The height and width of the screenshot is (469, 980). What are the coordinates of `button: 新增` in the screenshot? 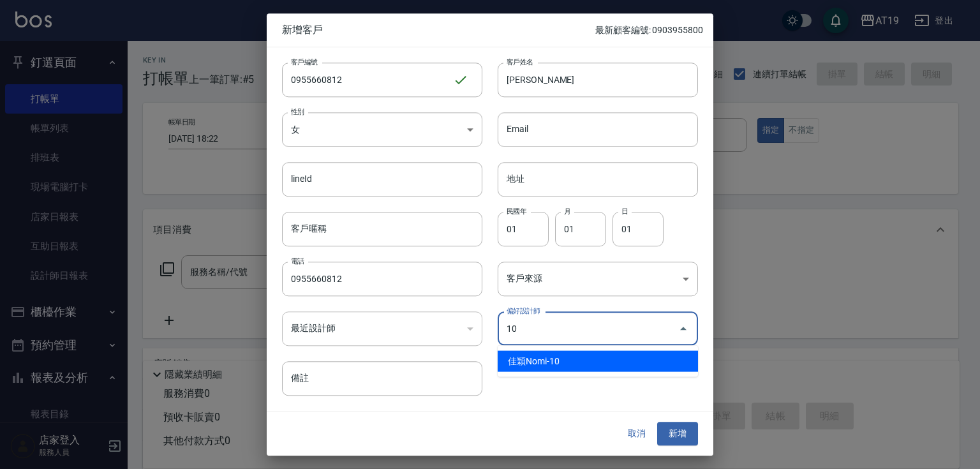 It's located at (677, 434).